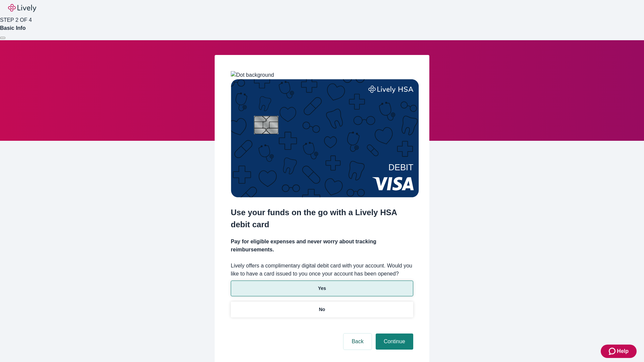  What do you see at coordinates (322, 246) in the screenshot?
I see `h4: Pay for eligible expenses and never worry about tracking reimbursements.` at bounding box center [322, 246].